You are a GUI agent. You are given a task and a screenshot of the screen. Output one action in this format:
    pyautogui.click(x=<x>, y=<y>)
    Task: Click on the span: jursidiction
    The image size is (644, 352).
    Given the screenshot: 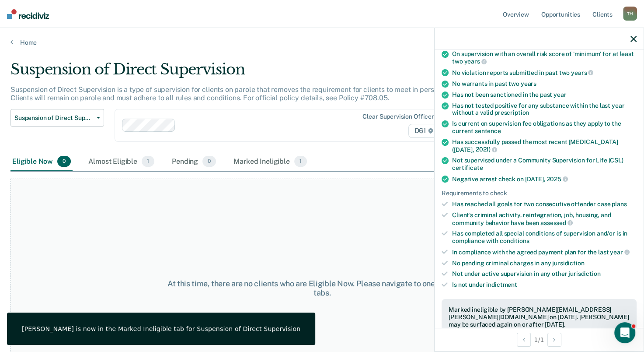 What is the action you would take?
    pyautogui.click(x=568, y=263)
    